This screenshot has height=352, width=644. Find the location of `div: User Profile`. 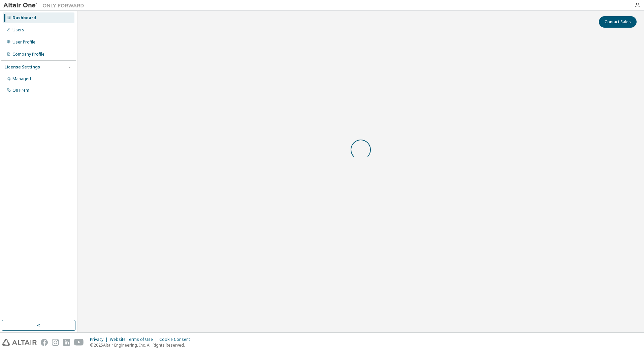

div: User Profile is located at coordinates (24, 42).